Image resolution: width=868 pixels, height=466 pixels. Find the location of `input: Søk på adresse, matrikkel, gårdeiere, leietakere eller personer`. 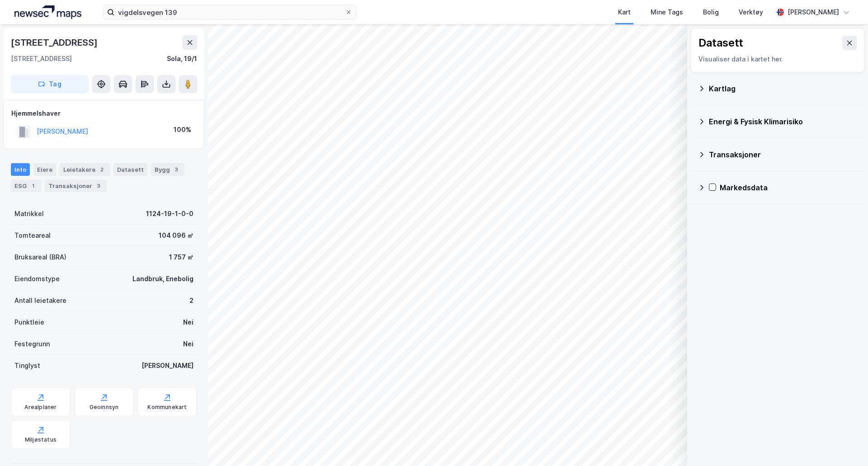

input: Søk på adresse, matrikkel, gårdeiere, leietakere eller personer is located at coordinates (230, 12).